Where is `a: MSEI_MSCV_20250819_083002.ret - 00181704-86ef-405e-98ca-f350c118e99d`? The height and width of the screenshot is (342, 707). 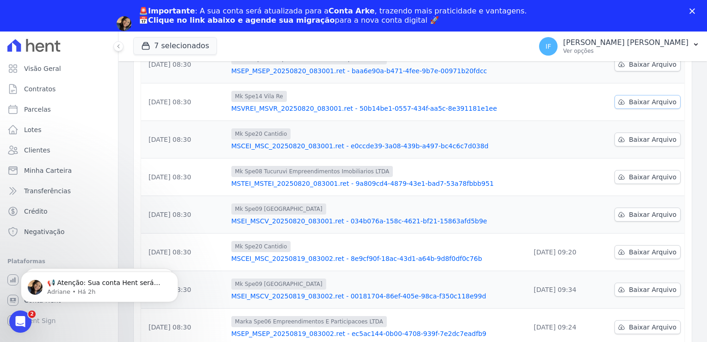 a: MSEI_MSCV_20250819_083002.ret - 00181704-86ef-405e-98ca-f350c118e99d is located at coordinates (377, 296).